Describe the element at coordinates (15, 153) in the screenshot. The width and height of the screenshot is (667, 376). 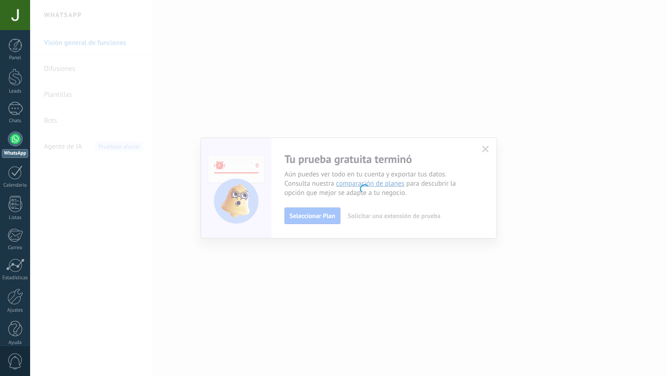
I see `div: WhatsApp` at that location.